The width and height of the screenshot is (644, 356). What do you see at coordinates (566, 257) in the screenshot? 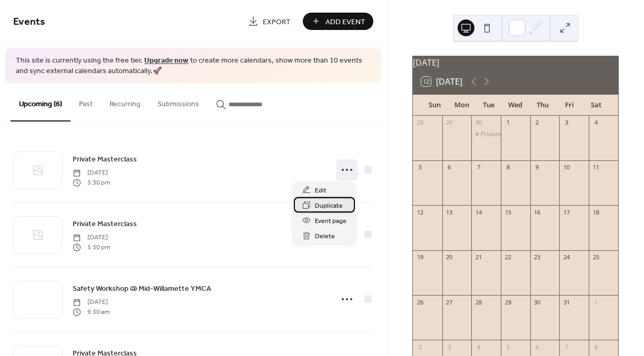
I see `div: 24` at bounding box center [566, 257].